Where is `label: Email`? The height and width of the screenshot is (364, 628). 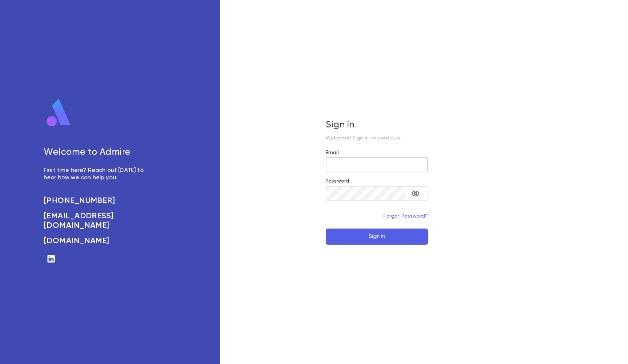 label: Email is located at coordinates (332, 153).